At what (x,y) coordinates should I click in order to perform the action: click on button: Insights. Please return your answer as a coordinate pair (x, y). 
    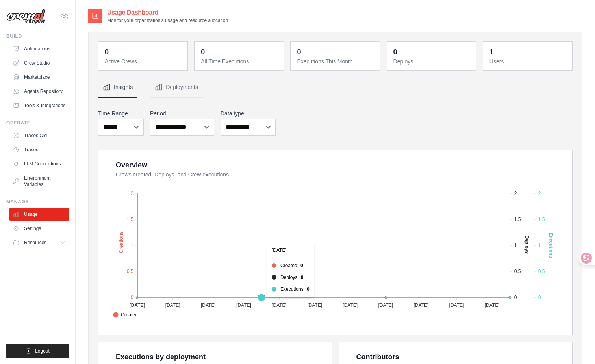
    Looking at the image, I should click on (118, 88).